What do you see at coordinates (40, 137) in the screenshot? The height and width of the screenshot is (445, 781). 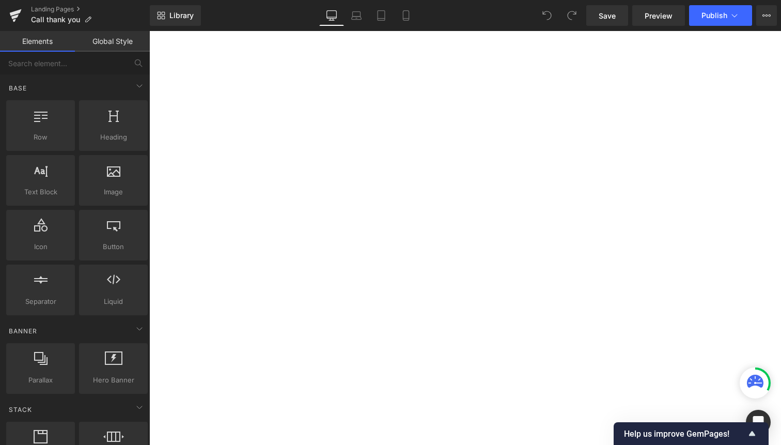 I see `span: Row` at bounding box center [40, 137].